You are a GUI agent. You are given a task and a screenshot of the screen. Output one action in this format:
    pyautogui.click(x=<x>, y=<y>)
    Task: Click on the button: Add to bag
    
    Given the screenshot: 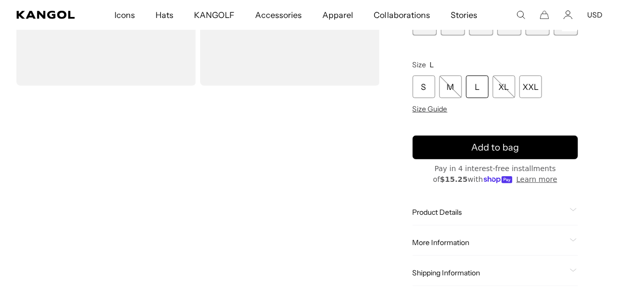 What is the action you would take?
    pyautogui.click(x=496, y=147)
    